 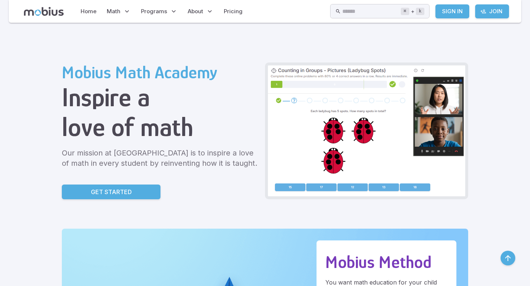 What do you see at coordinates (420, 11) in the screenshot?
I see `kbd: k` at bounding box center [420, 11].